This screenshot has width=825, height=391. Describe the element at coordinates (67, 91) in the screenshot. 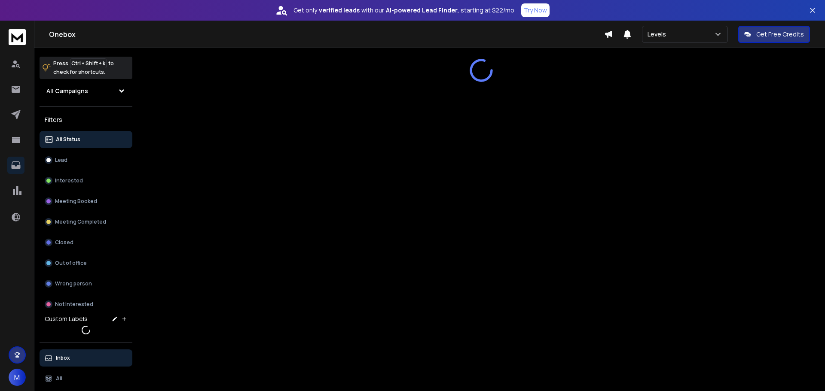

I see `h1: All Campaigns` at that location.